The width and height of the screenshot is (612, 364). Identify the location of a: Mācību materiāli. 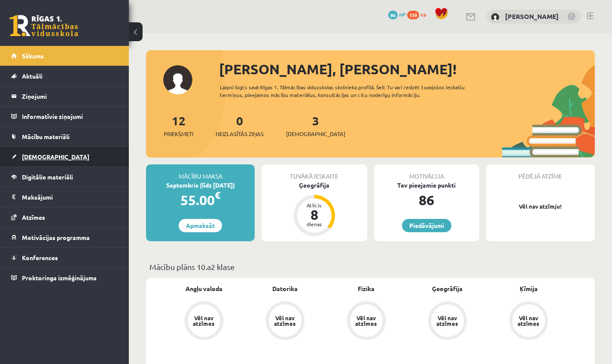
(64, 136).